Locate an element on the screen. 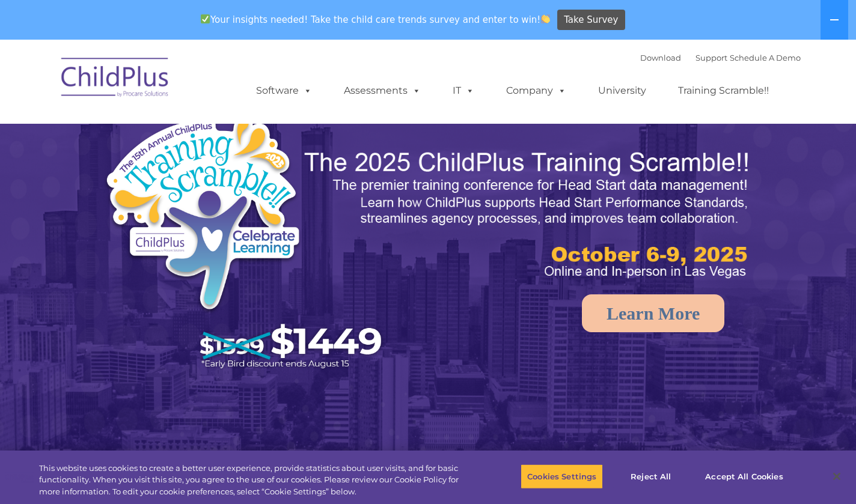  button: Accept All Cookies is located at coordinates (744, 477).